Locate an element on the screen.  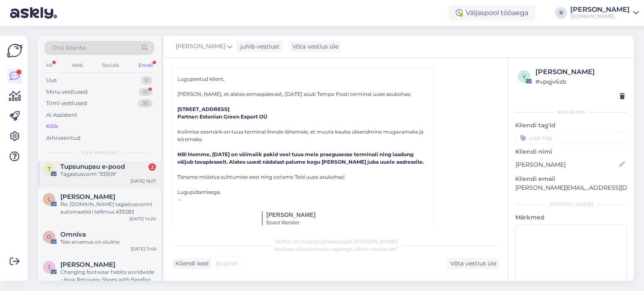
span: T is located at coordinates (49, 169).